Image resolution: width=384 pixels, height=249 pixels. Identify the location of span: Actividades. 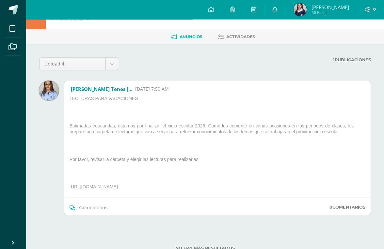
(241, 37).